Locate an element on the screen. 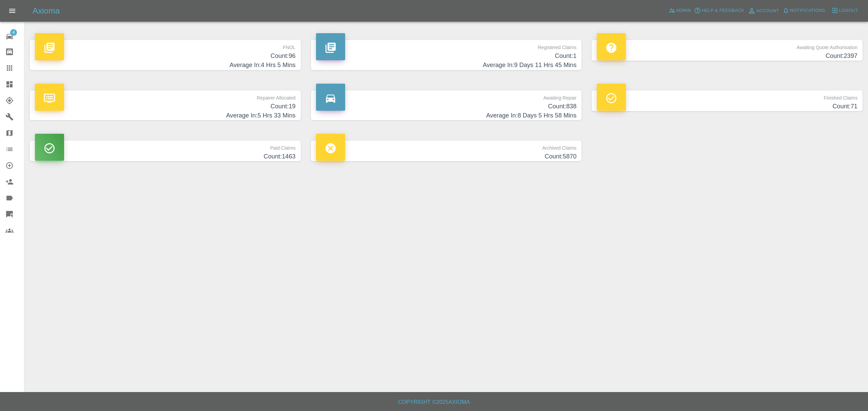 Image resolution: width=868 pixels, height=411 pixels. h4: Average In: 5 Hrs 33 Mins is located at coordinates (165, 115).